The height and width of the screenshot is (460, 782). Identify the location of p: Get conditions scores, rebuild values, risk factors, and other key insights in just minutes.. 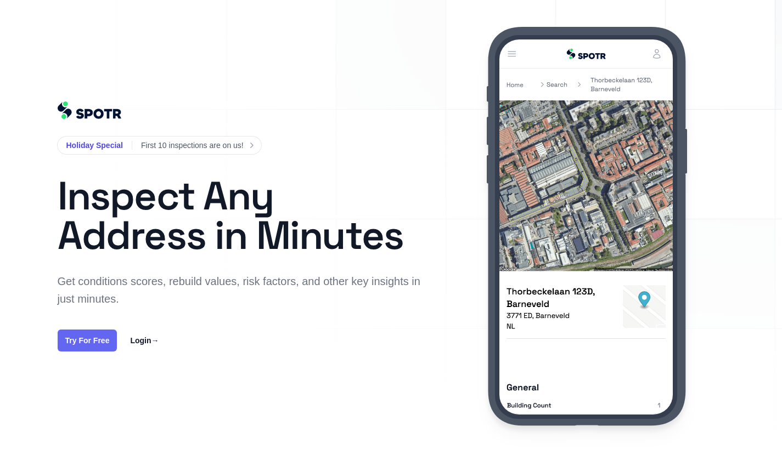
(242, 290).